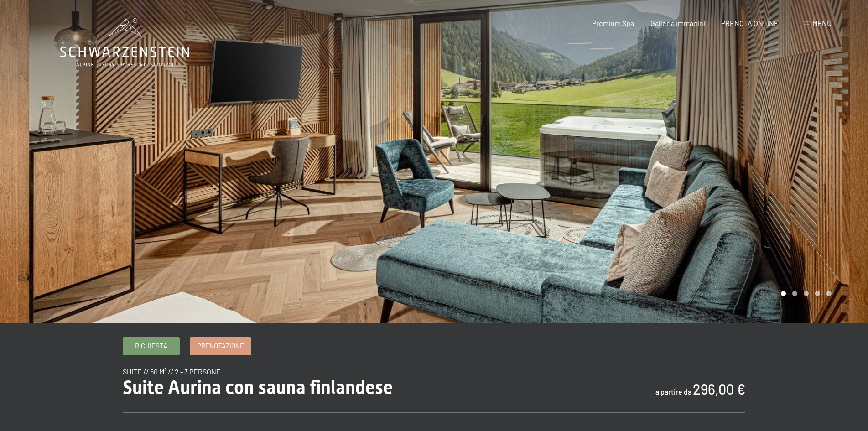  Describe the element at coordinates (257, 387) in the screenshot. I see `span: Suite Aurina con sauna finlandese` at that location.